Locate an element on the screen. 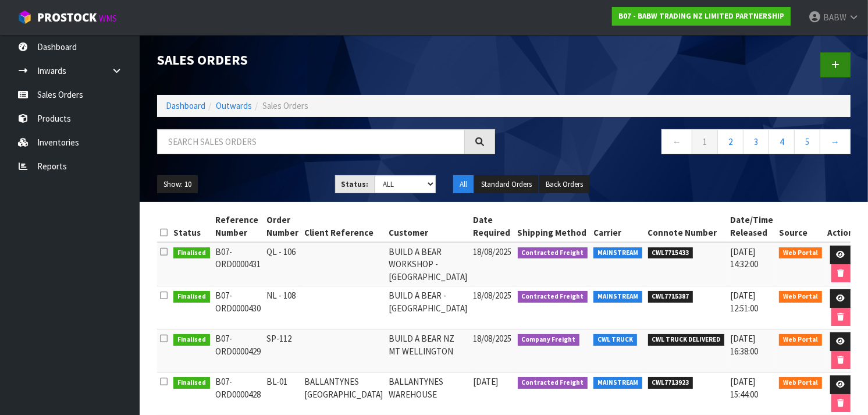 The height and width of the screenshot is (415, 868). th: Carrier is located at coordinates (618, 226).